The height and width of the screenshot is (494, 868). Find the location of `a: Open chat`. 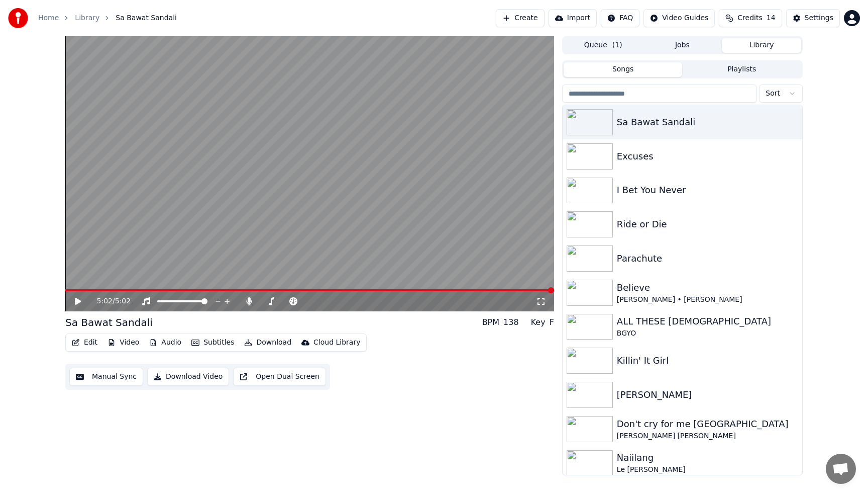

a: Open chat is located at coordinates (841, 468).